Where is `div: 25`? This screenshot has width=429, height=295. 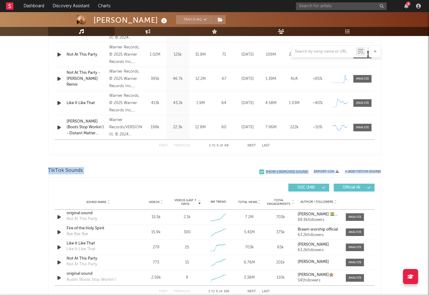
div: 25 is located at coordinates (187, 247).